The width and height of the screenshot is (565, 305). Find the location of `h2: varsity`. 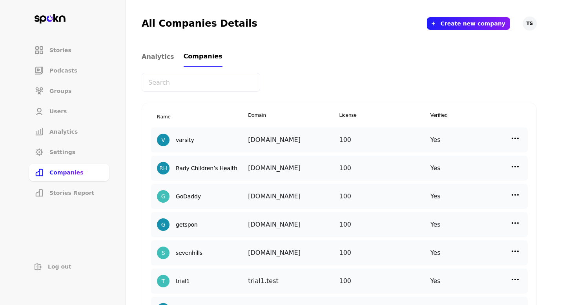

h2: varsity is located at coordinates (185, 140).